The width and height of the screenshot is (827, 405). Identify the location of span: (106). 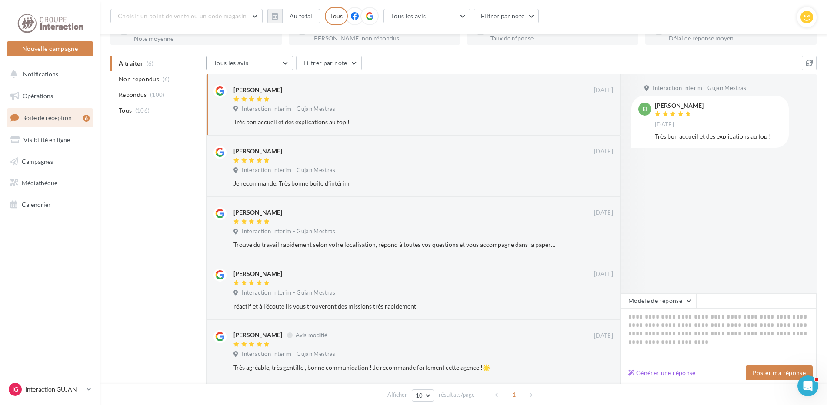
(143, 110).